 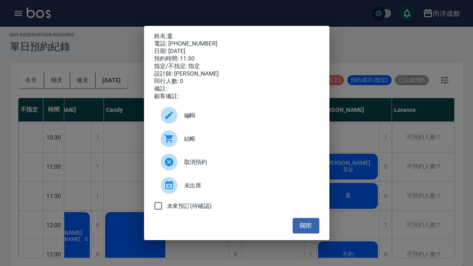 What do you see at coordinates (170, 36) in the screenshot?
I see `a: 童` at bounding box center [170, 36].